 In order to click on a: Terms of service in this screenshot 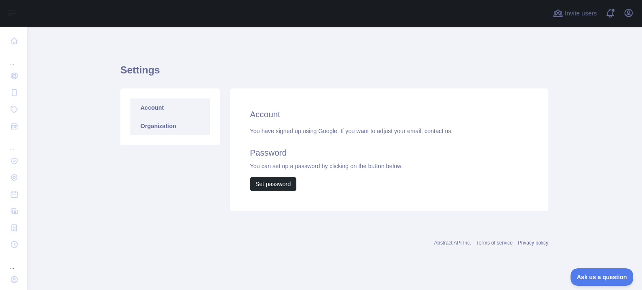, I will do `click(494, 243)`.